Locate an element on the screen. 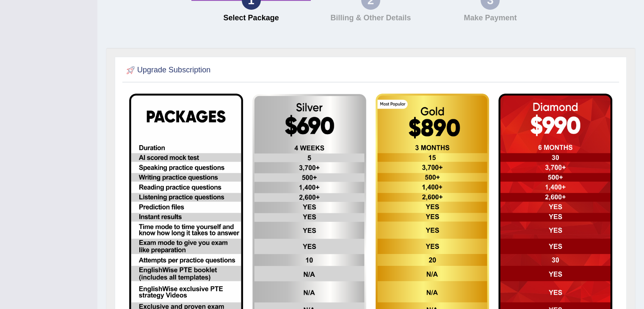 This screenshot has width=644, height=309. h4: Billing & Other Details is located at coordinates (371, 18).